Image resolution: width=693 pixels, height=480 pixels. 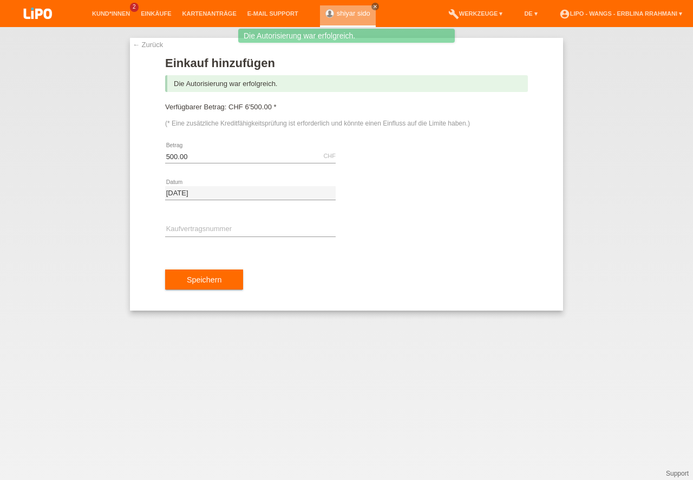 I want to click on a: shiyar sido, so click(x=353, y=13).